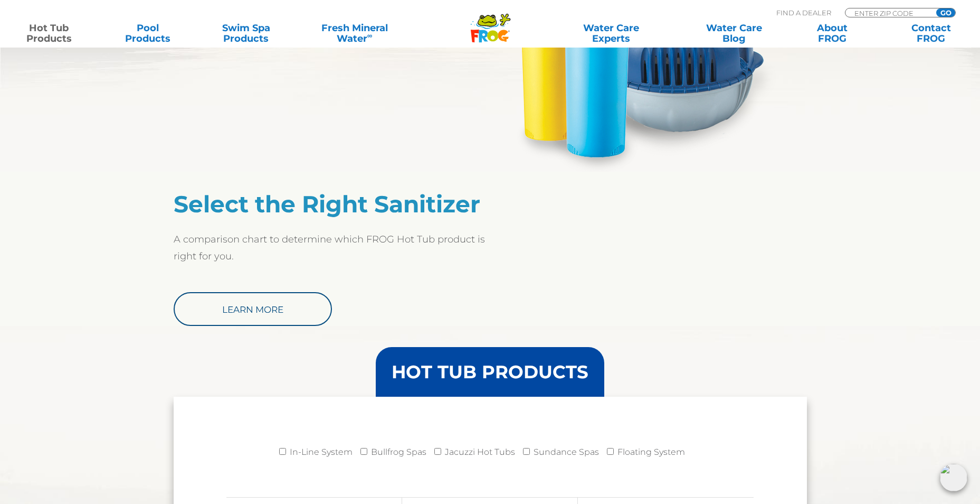 The width and height of the screenshot is (980, 504). I want to click on img: openIcon, so click(953, 477).